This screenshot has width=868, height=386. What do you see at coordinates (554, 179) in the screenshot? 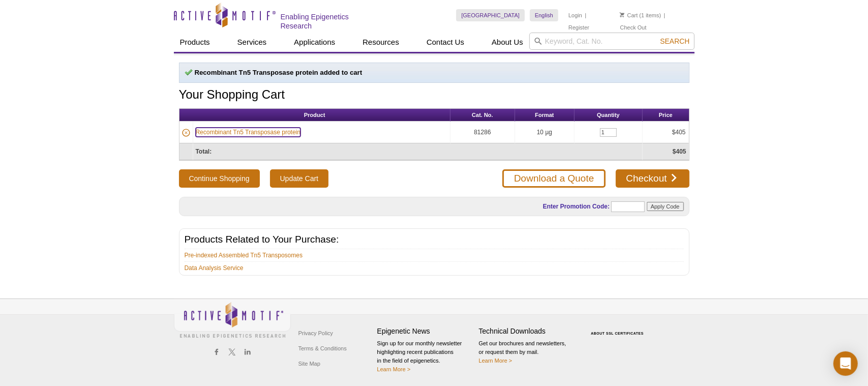
I see `a: Download a Quote` at bounding box center [554, 179].